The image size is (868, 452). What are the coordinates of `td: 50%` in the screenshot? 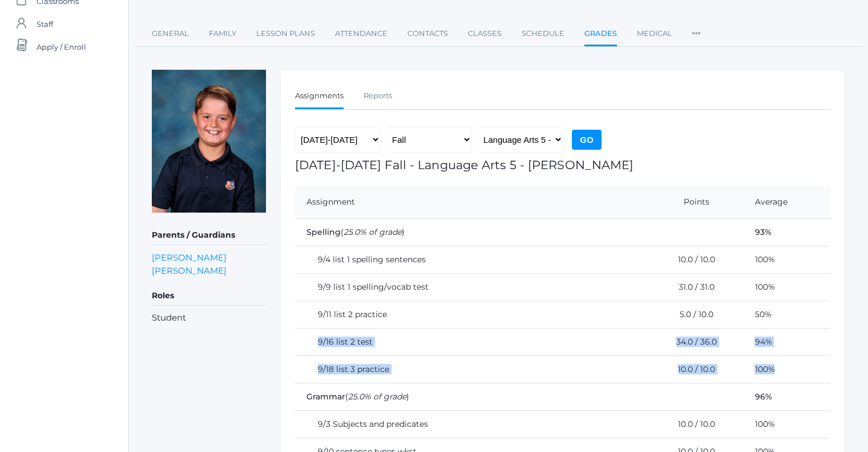 It's located at (787, 314).